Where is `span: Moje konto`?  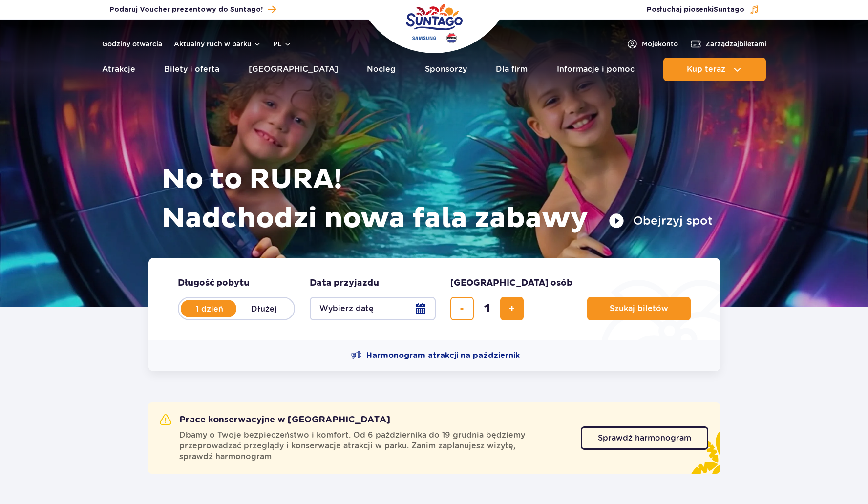
span: Moje konto is located at coordinates (660, 44).